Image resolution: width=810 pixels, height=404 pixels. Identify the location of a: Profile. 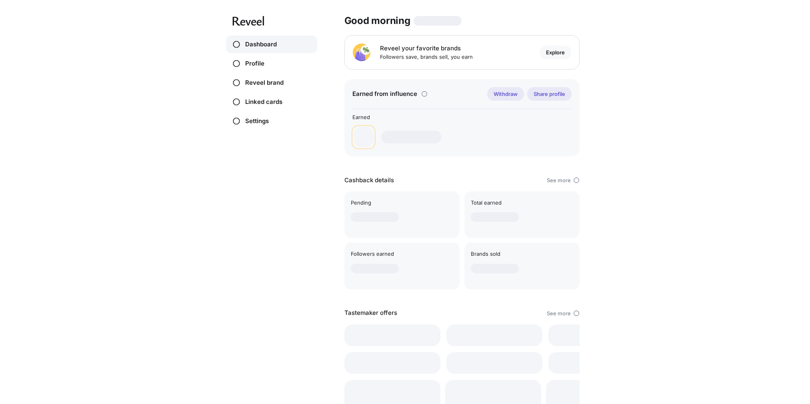
(272, 64).